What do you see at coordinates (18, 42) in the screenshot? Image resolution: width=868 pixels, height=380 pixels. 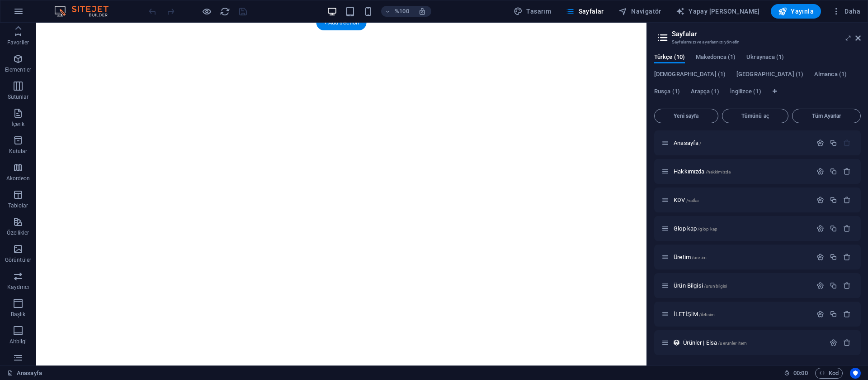 I see `font: Favoriler` at bounding box center [18, 42].